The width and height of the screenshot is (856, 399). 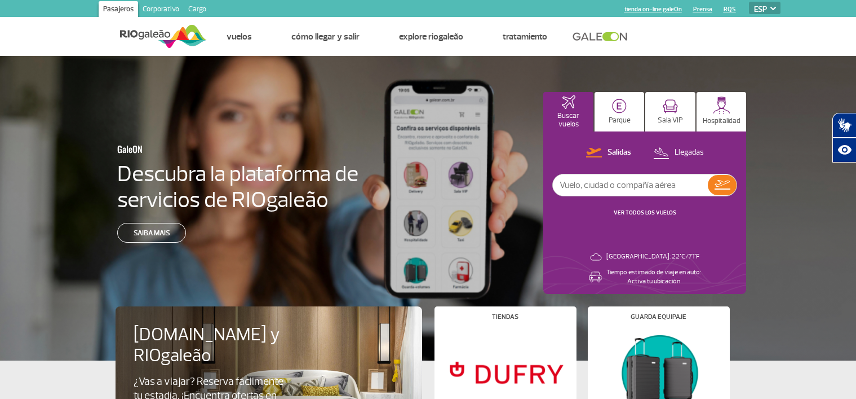 What do you see at coordinates (431, 37) in the screenshot?
I see `a: Explore RIOgaleão` at bounding box center [431, 37].